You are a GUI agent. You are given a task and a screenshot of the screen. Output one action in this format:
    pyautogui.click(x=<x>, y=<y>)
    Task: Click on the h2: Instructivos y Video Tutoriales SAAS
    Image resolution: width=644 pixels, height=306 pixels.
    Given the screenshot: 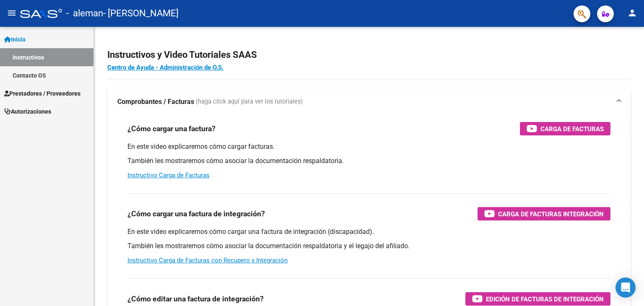 What is the action you would take?
    pyautogui.click(x=369, y=55)
    